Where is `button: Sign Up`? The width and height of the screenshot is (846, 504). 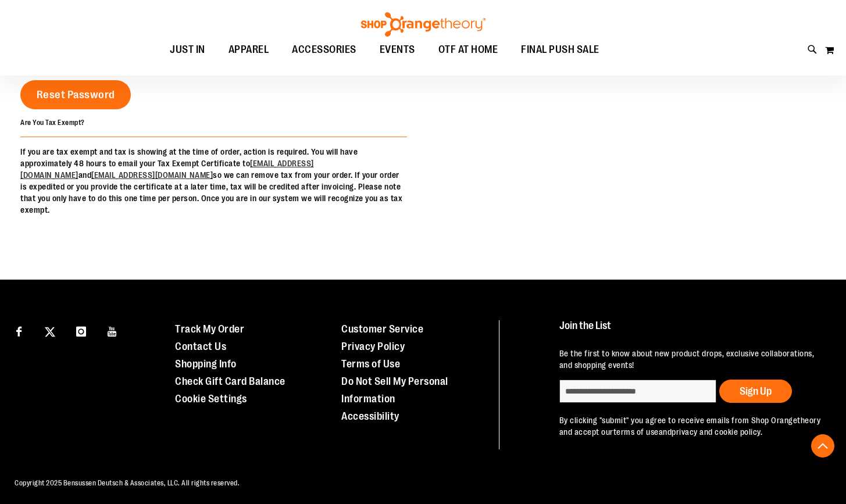 button: Sign Up is located at coordinates (755, 391).